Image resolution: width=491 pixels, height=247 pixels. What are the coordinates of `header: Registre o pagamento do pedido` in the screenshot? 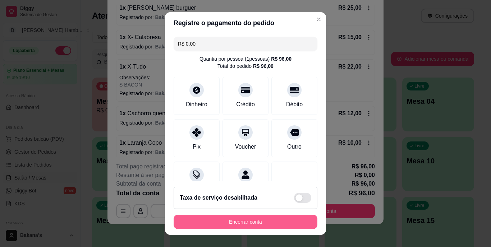 It's located at (246, 23).